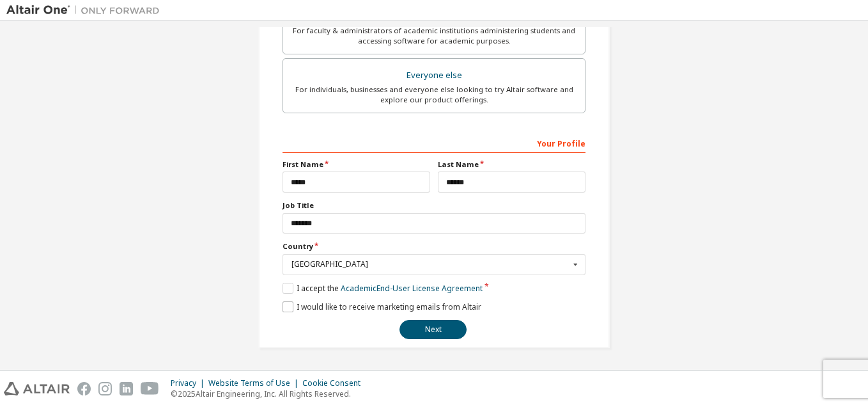  I want to click on label: First Name, so click(356, 165).